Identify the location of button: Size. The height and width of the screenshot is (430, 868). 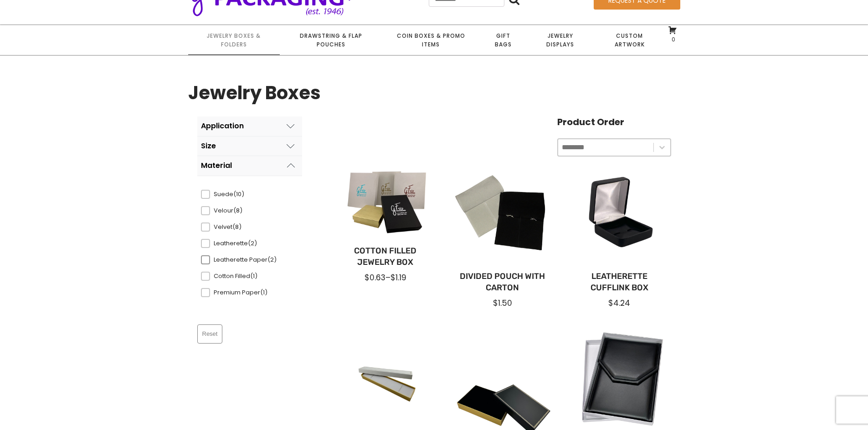
(250, 146).